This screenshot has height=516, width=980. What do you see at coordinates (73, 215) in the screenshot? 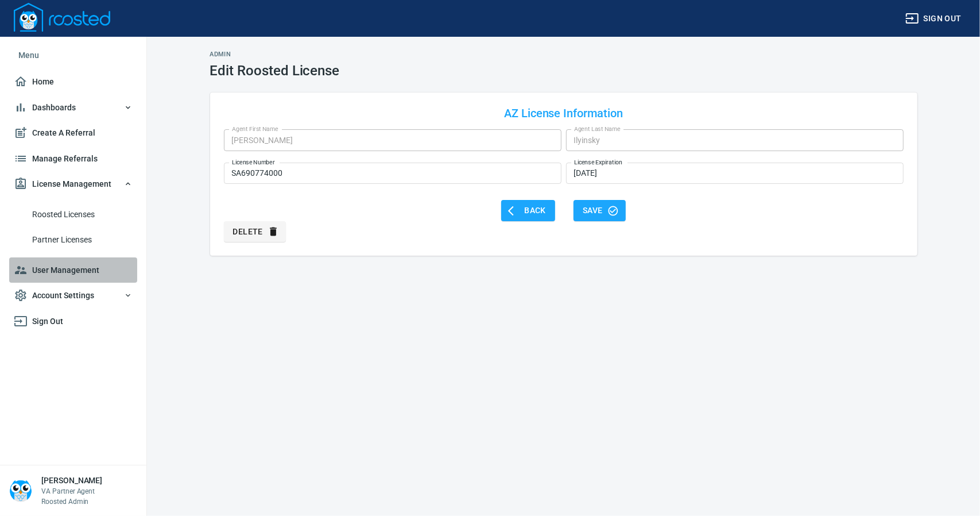
I see `a: Roosted Licenses` at bounding box center [73, 215].